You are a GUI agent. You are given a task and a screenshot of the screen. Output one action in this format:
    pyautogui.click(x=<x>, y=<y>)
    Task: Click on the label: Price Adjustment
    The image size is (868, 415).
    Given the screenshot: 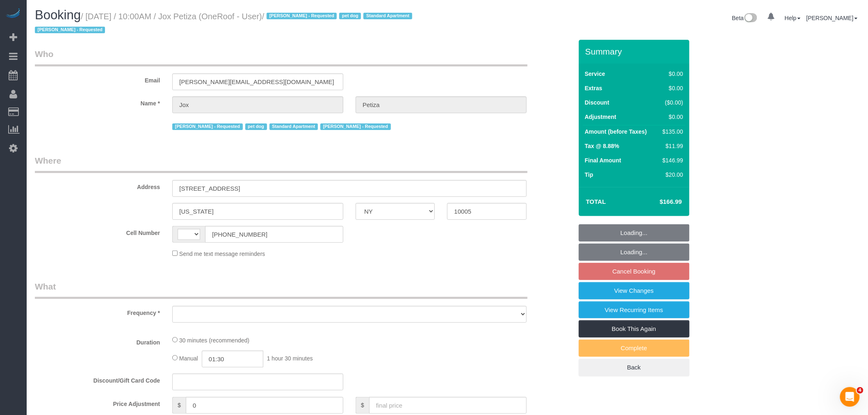 What is the action you would take?
    pyautogui.click(x=97, y=403)
    